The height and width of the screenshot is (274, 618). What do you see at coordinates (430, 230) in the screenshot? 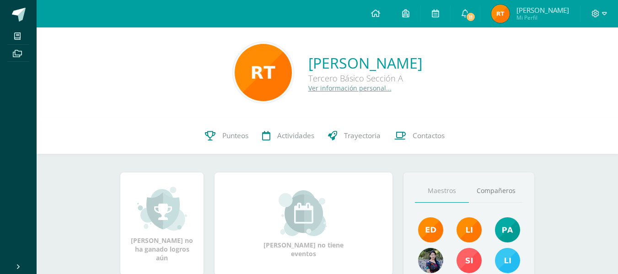
I see `img: f40e456500941b1b33f0807dd74ea5cf.png` at bounding box center [430, 230].